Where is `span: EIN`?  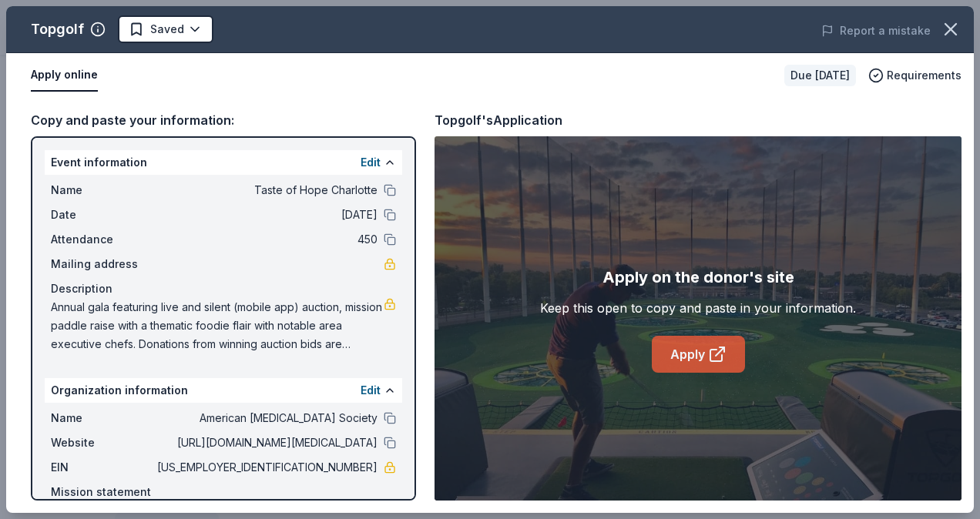
span: EIN is located at coordinates (103, 467).